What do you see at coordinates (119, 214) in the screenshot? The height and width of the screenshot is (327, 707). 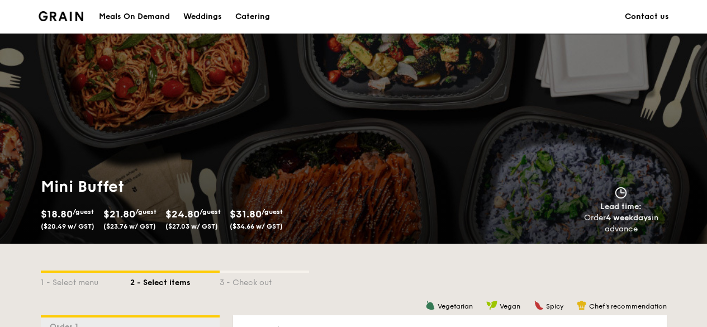 I see `span: $21.80` at bounding box center [119, 214].